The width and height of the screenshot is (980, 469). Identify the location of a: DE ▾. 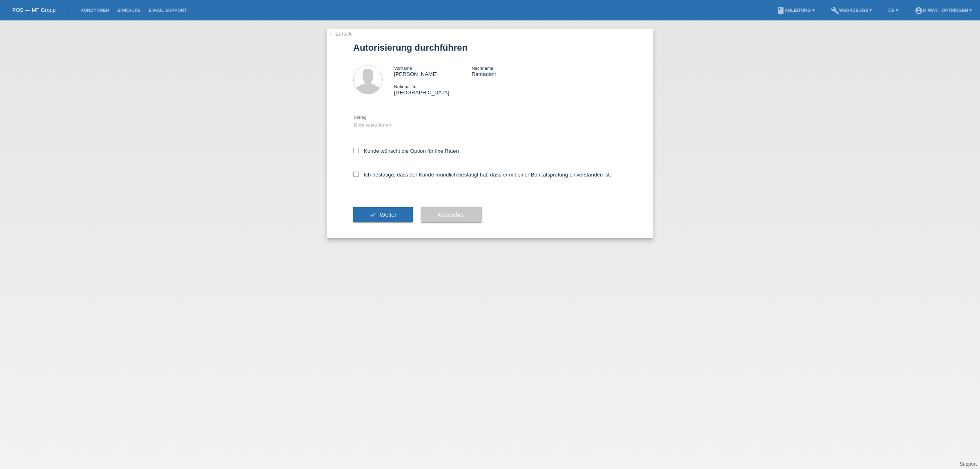
(893, 10).